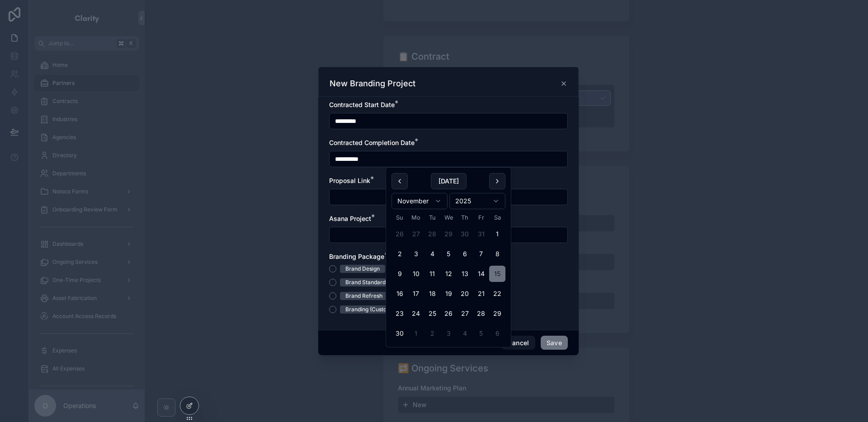 The image size is (868, 422). What do you see at coordinates (497, 314) in the screenshot?
I see `button: Saturday, November 29th, 2025` at bounding box center [497, 314].